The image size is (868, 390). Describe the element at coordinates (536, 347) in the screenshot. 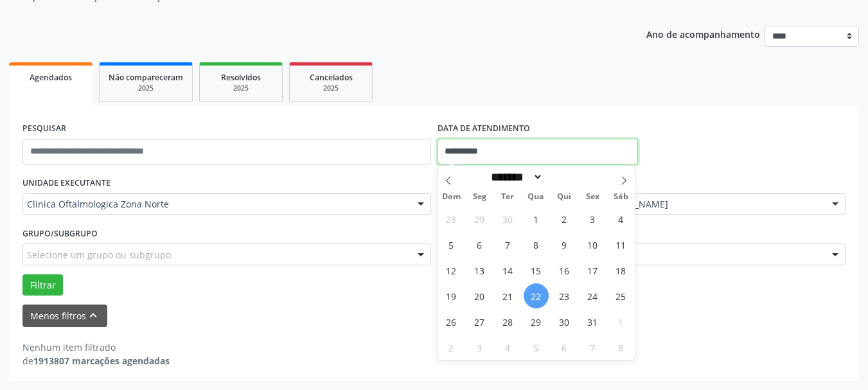

I see `span: Novembro 5, 2025` at that location.